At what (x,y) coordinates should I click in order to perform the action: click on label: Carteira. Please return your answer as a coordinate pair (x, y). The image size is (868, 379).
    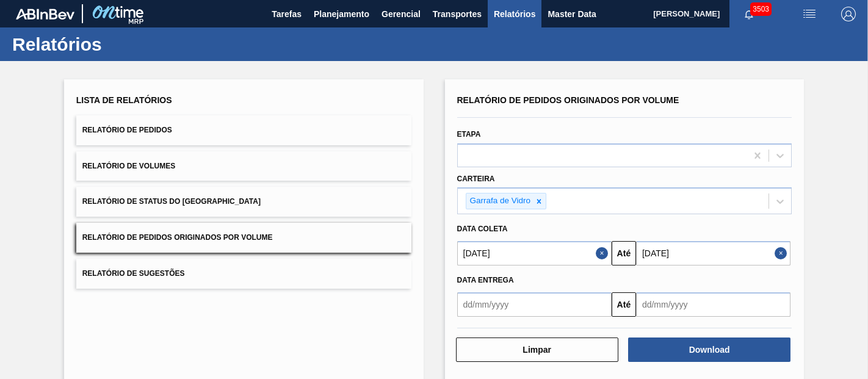
    Looking at the image, I should click on (476, 179).